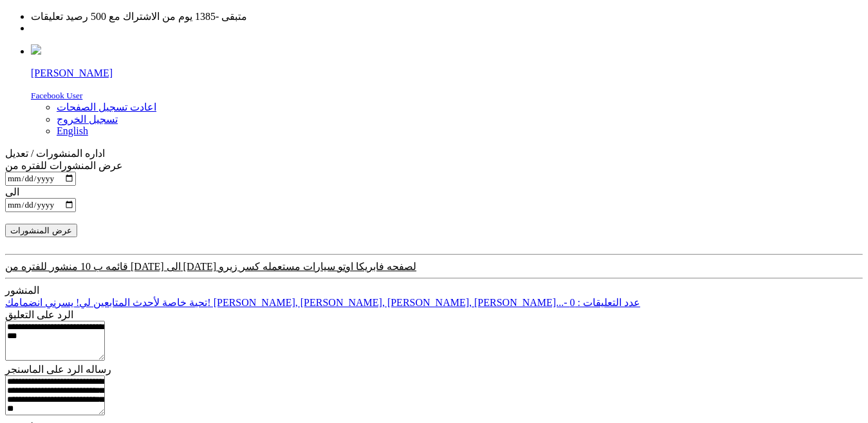  What do you see at coordinates (447, 16) in the screenshot?
I see `li: متبقى -1385 يوم من الاشتراك مع 500 رصيد تعليقات` at bounding box center [447, 16].